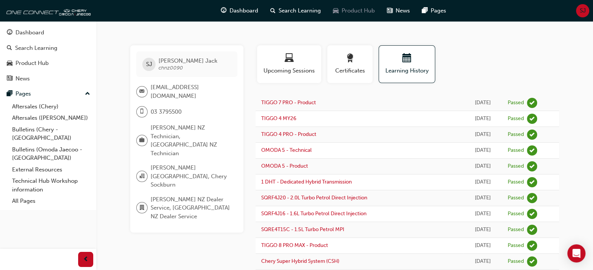 The image size is (593, 270). What do you see at coordinates (483, 261) in the screenshot?
I see `div: Wed Aug 13 2025 08:01:32 GMT+1200 (New Zealand Standard Time)` at bounding box center [483, 261].